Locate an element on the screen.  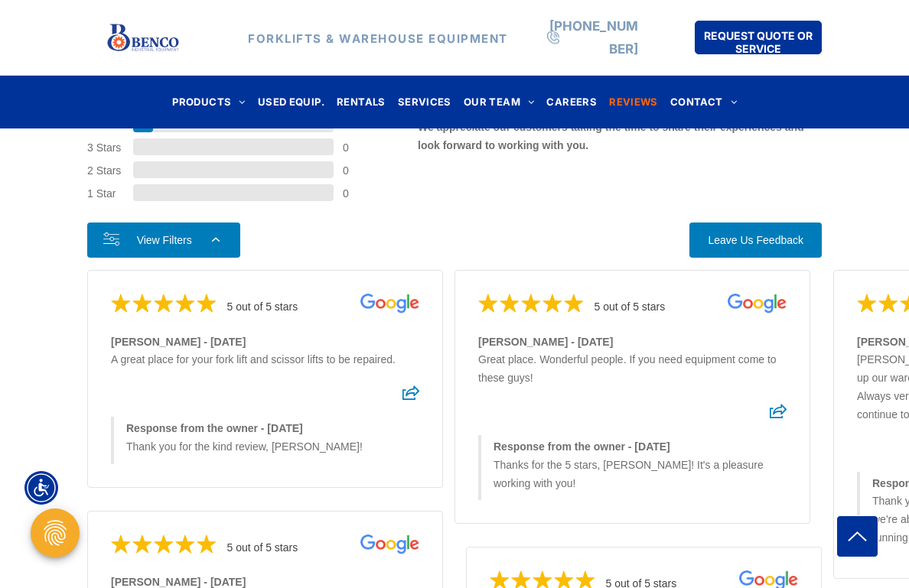
div: Accessibility Menu is located at coordinates (42, 488).